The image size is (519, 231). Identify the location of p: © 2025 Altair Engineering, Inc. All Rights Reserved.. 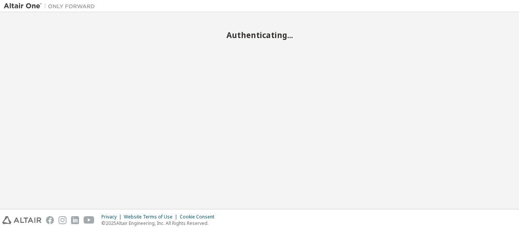
(160, 223).